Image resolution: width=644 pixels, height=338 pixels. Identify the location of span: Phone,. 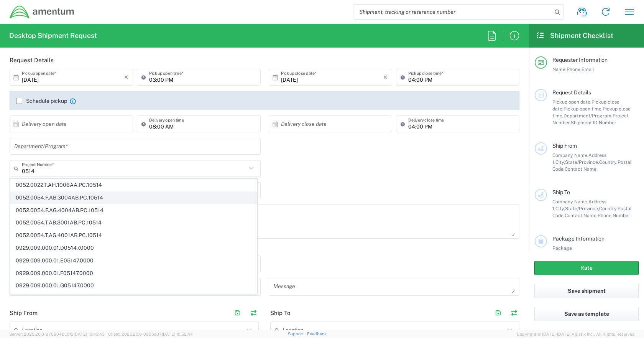
(574, 69).